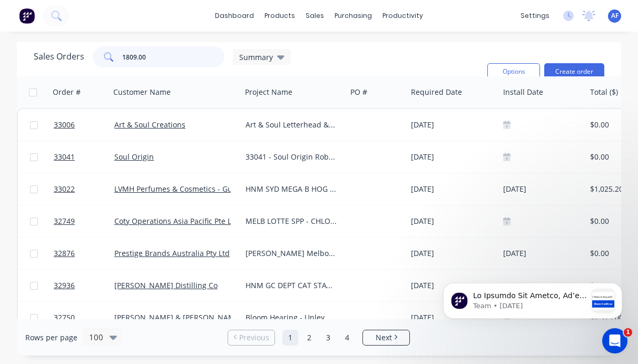  I want to click on a: Page 3, so click(328, 338).